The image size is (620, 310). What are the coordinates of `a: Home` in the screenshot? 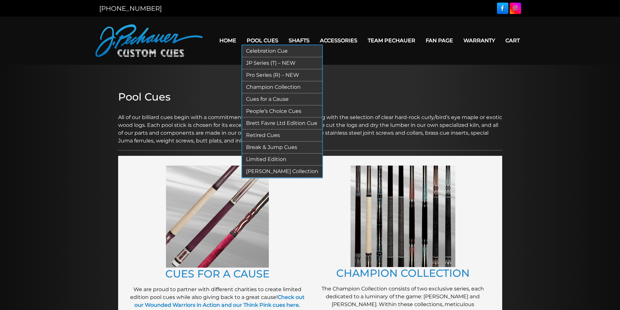 It's located at (228, 40).